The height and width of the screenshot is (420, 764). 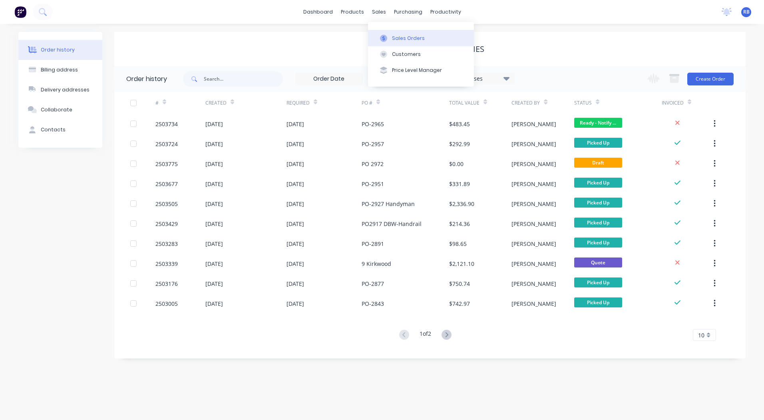 What do you see at coordinates (167, 144) in the screenshot?
I see `div: 2503724` at bounding box center [167, 144].